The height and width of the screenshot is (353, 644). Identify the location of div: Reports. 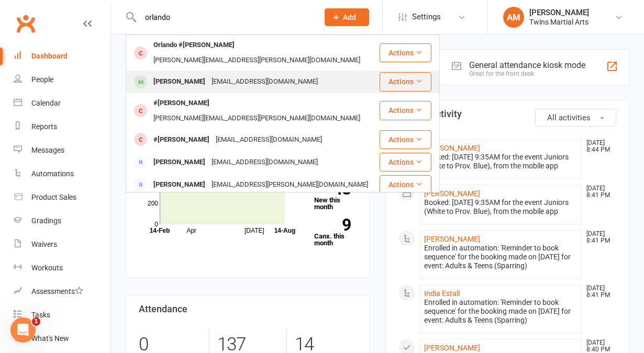
(44, 127).